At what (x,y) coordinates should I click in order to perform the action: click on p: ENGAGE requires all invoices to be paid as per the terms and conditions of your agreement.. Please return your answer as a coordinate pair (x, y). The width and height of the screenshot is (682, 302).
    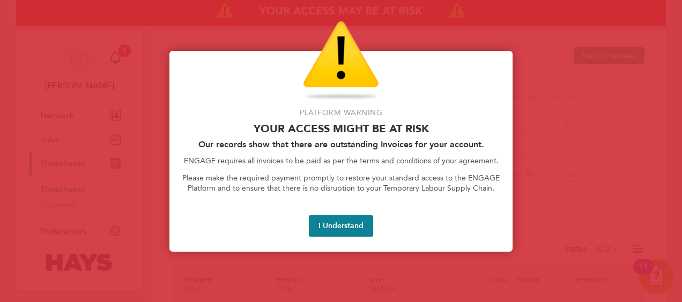
    Looking at the image, I should click on (341, 161).